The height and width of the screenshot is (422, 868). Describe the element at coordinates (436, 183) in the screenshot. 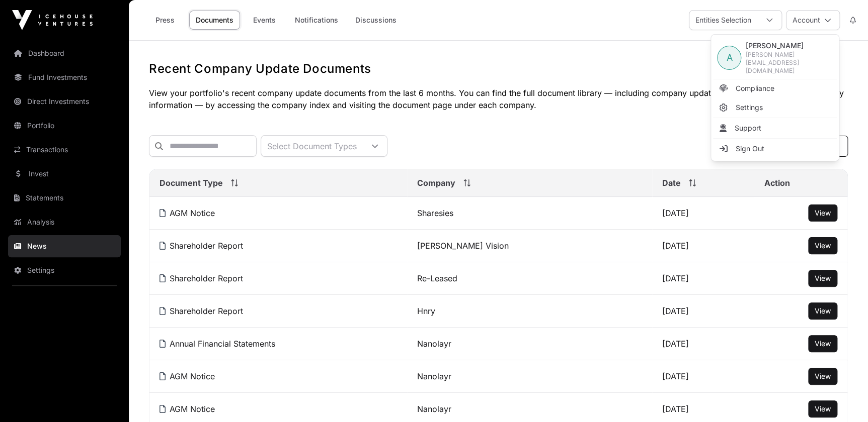

I see `span: Company` at that location.